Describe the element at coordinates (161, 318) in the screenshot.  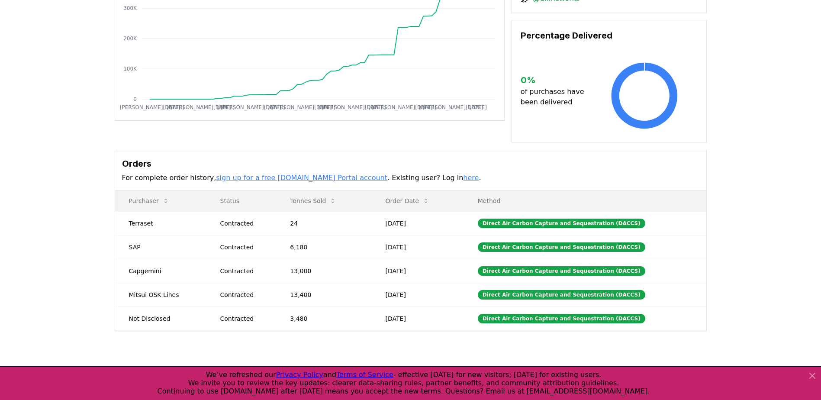
I see `td: Not Disclosed` at that location.